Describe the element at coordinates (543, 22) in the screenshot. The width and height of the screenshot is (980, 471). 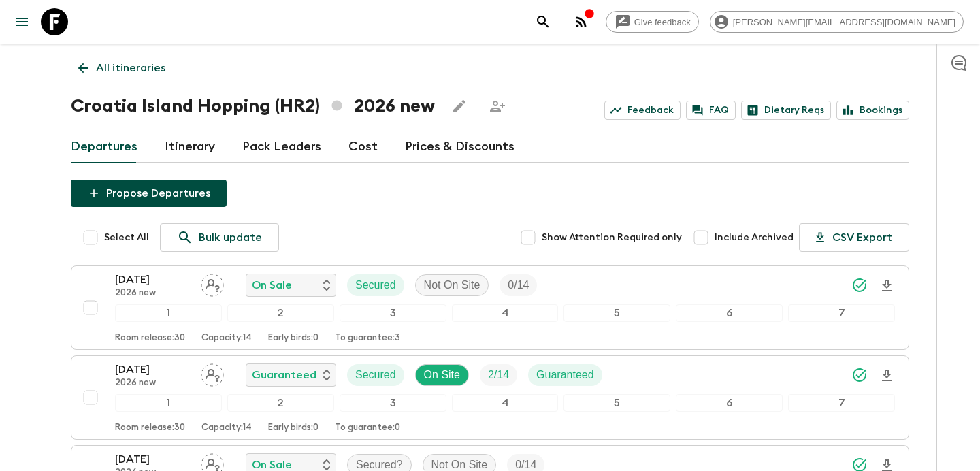
I see `button: search adventures` at that location.